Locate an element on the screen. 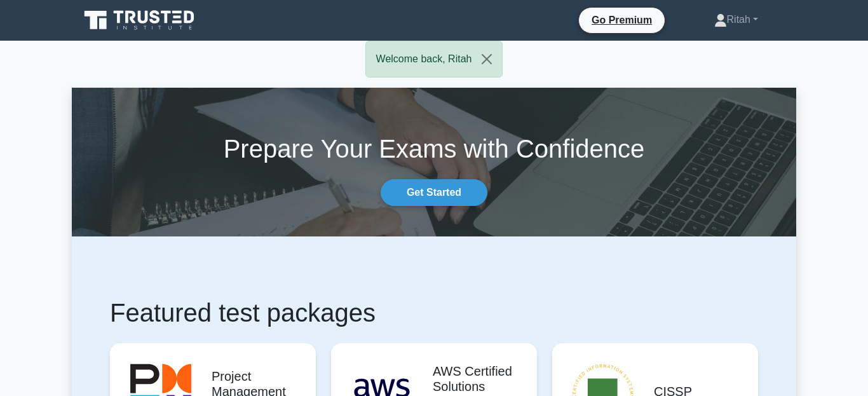  h1: Prepare Your Exams with Confidence is located at coordinates (434, 149).